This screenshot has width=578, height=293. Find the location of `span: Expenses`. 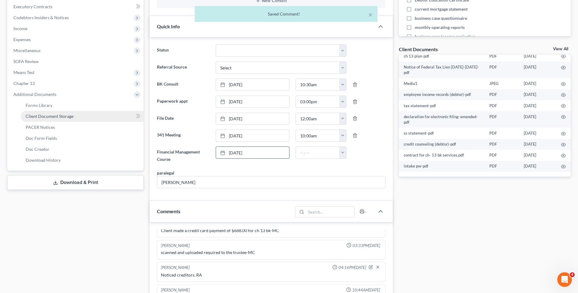

span: Expenses is located at coordinates (22, 39).